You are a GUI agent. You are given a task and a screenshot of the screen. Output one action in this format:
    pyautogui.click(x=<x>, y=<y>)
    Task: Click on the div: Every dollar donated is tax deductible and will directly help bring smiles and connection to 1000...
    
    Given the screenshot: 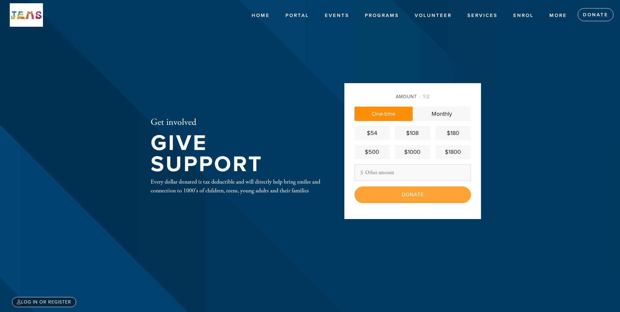 What is the action you would take?
    pyautogui.click(x=237, y=186)
    